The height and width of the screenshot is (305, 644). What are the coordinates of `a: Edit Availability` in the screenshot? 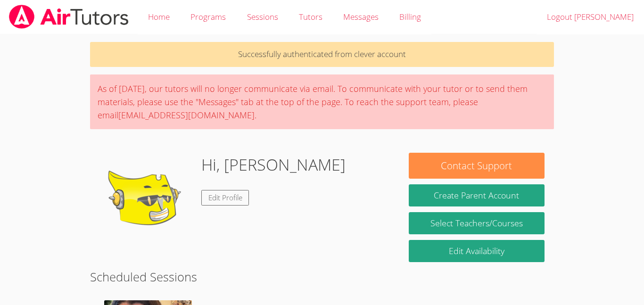 It's located at (476, 251).